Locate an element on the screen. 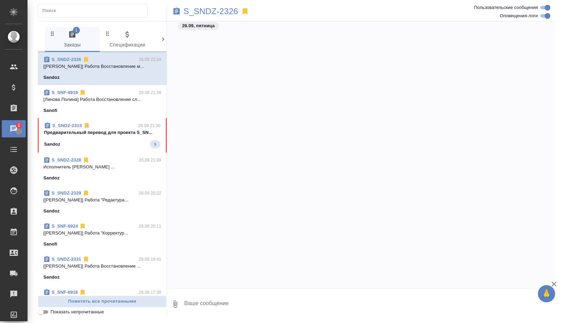 Image resolution: width=562 pixels, height=323 pixels. a: S_SNDZ-2329 is located at coordinates (66, 193).